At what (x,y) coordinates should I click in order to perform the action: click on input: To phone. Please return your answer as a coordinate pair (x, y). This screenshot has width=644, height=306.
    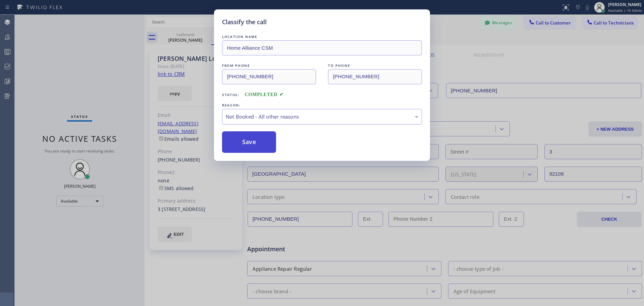
    Looking at the image, I should click on (375, 76).